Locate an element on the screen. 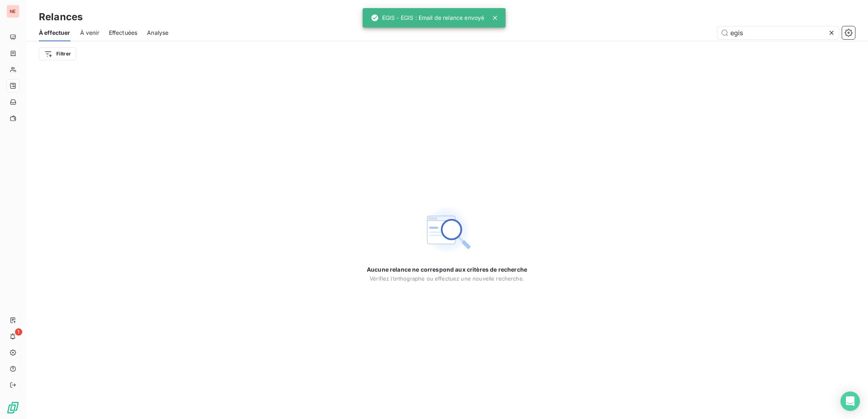 Image resolution: width=868 pixels, height=419 pixels. div: Open Intercom Messenger is located at coordinates (850, 401).